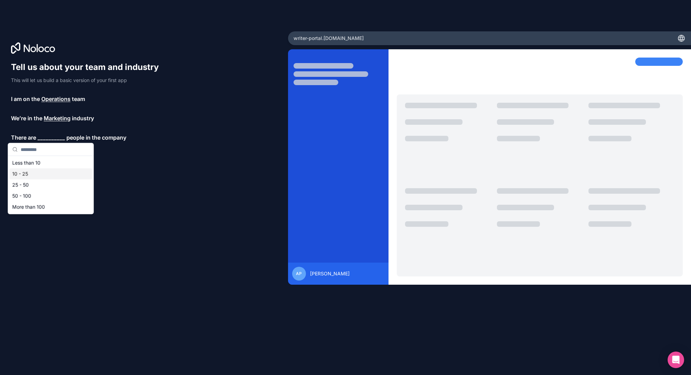 Image resolution: width=691 pixels, height=375 pixels. Describe the element at coordinates (51, 185) in the screenshot. I see `div: 25 - 50` at that location.